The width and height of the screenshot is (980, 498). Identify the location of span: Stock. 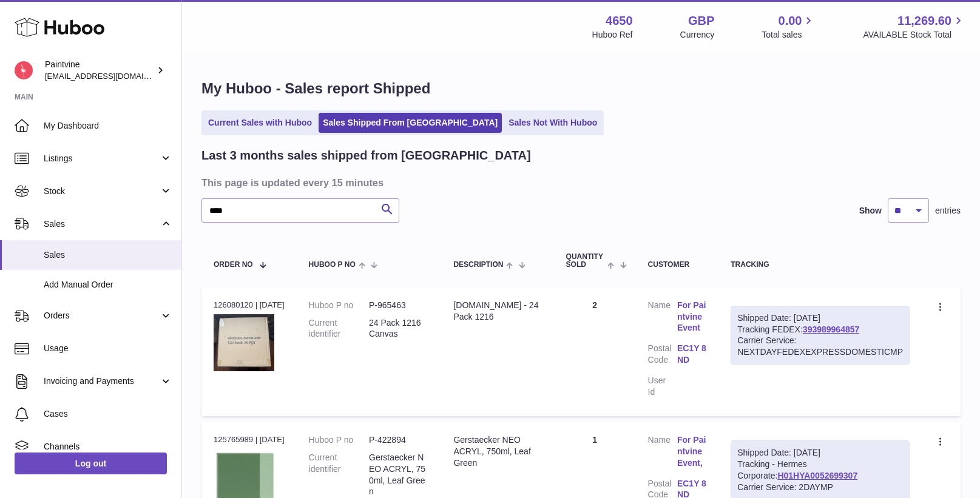
(101, 191).